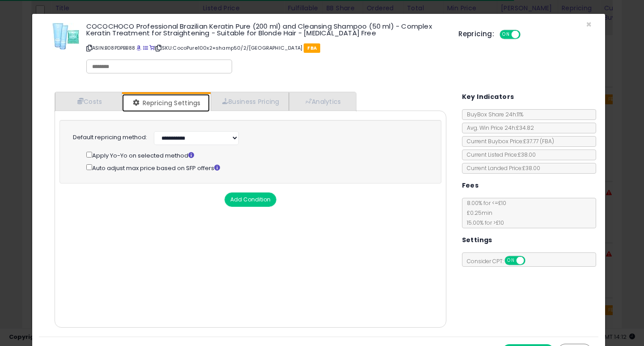 The height and width of the screenshot is (346, 644). What do you see at coordinates (501, 168) in the screenshot?
I see `span: Current Landed Price: £38.00` at bounding box center [501, 168].